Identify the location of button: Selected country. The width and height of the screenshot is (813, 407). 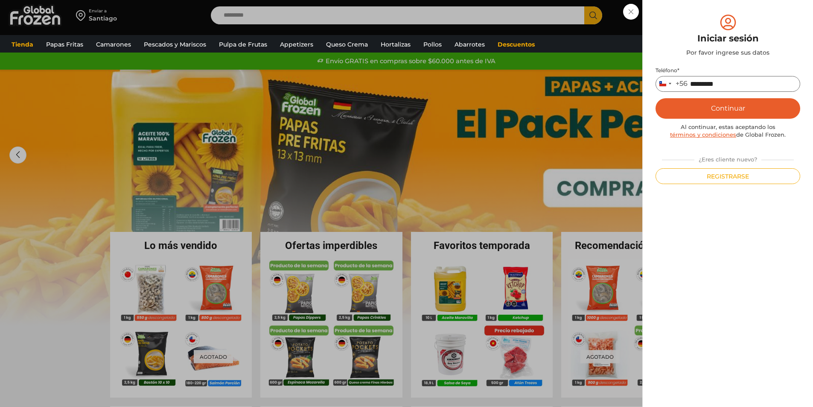
(672, 84).